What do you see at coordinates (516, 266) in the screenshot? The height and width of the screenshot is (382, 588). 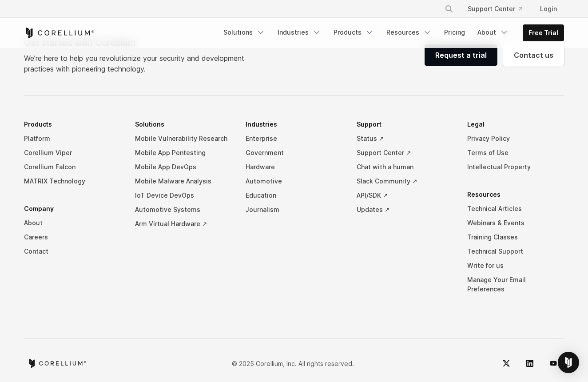 I see `a: Write for us` at bounding box center [516, 266].